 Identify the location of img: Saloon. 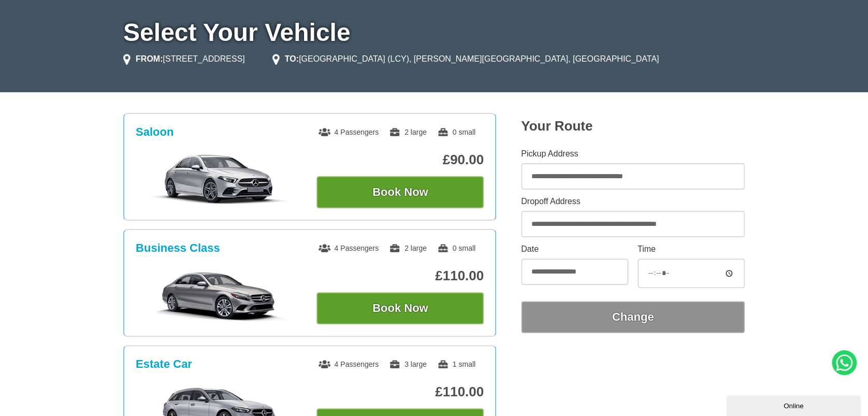
(219, 179).